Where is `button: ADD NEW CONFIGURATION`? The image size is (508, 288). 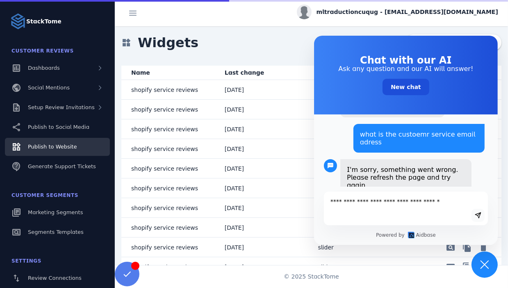 button: ADD NEW CONFIGURATION is located at coordinates (454, 43).